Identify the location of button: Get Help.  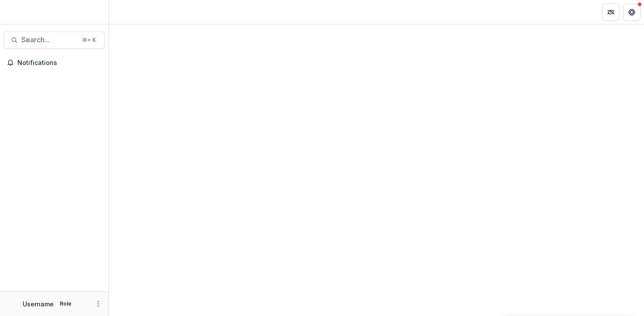
(632, 12).